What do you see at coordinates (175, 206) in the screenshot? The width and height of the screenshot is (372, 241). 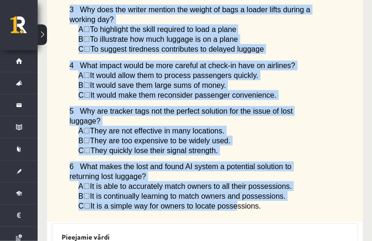 I see `span: It is a simple way for owners to locate possessions.` at bounding box center [175, 206].